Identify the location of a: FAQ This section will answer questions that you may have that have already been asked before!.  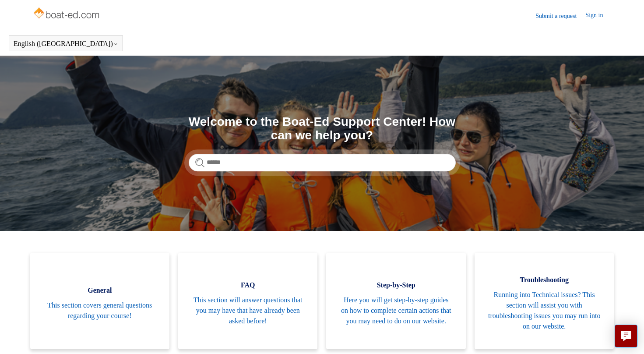
(247, 301).